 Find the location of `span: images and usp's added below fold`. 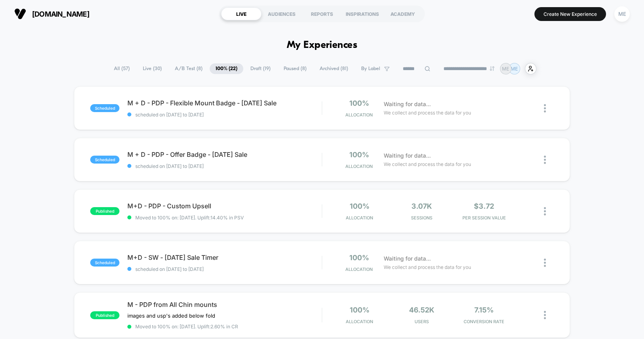

span: images and usp's added below fold is located at coordinates (171, 316).